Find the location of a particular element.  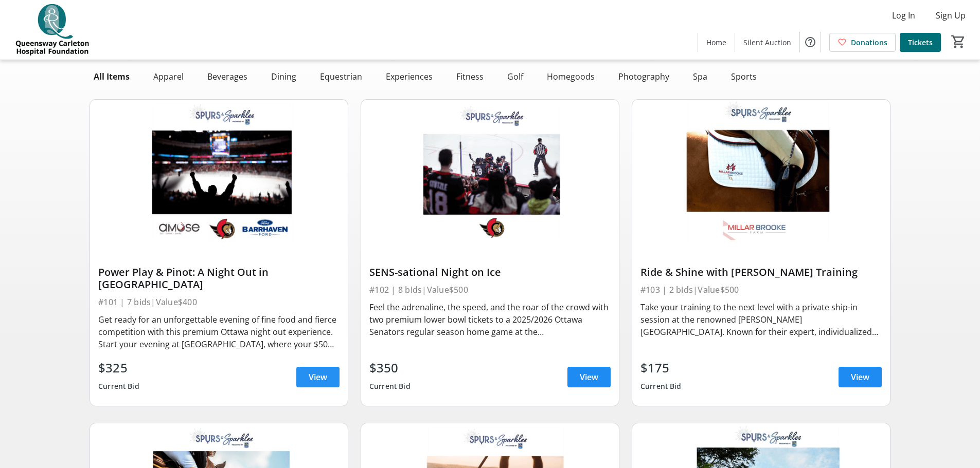

span: Home is located at coordinates (716, 42).